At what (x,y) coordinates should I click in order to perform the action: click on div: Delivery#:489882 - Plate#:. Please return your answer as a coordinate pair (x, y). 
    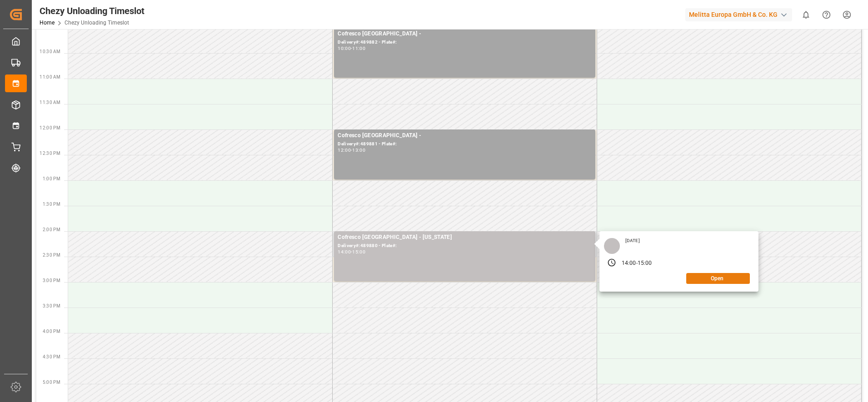
    Looking at the image, I should click on (465, 42).